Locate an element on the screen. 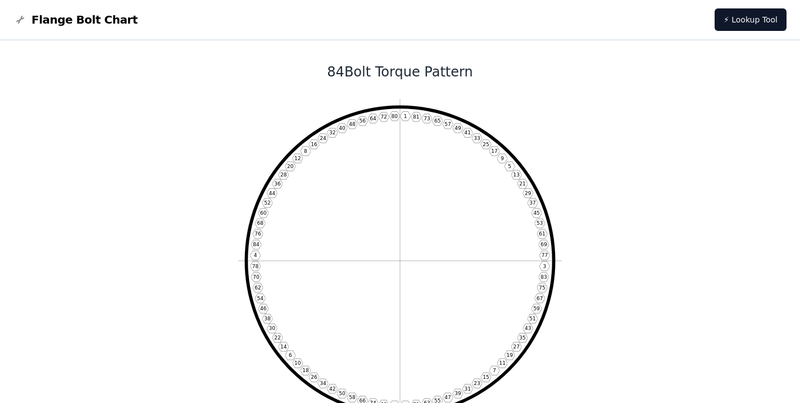 This screenshot has width=800, height=403. text: 21 is located at coordinates (522, 184).